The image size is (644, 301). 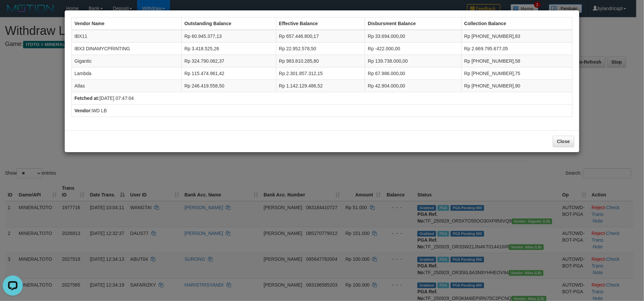 What do you see at coordinates (321, 73) in the screenshot?
I see `td: Rp 2.301.857.312,15` at bounding box center [321, 73].